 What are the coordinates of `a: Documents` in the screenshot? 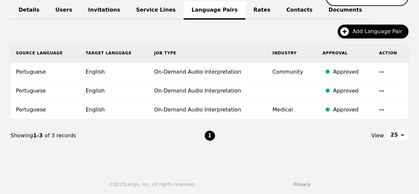 It's located at (345, 10).